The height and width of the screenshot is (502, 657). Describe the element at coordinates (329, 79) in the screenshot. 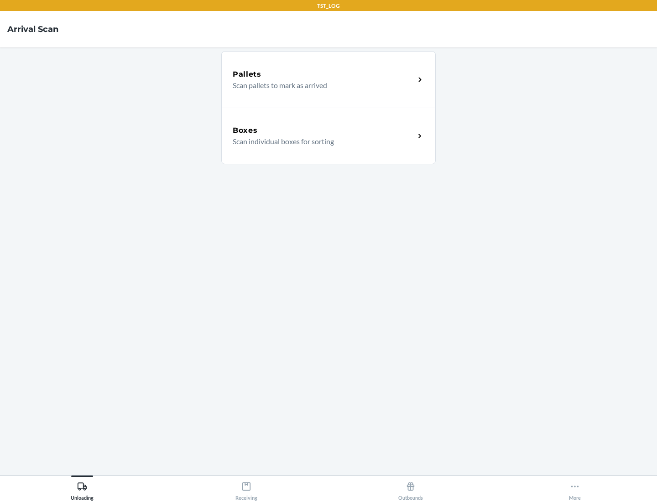

I see `a: PalletsScan pallets to mark as arrived` at that location.